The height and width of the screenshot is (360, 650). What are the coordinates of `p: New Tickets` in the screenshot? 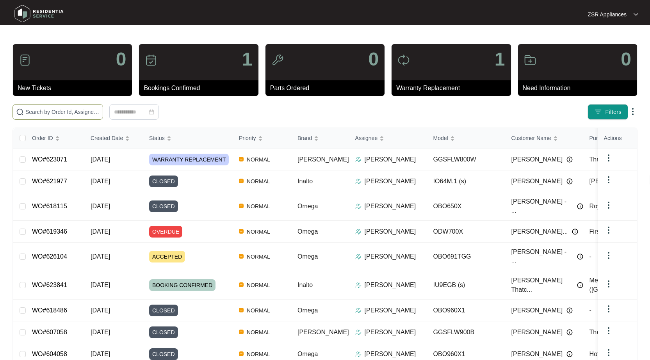 It's located at (75, 88).